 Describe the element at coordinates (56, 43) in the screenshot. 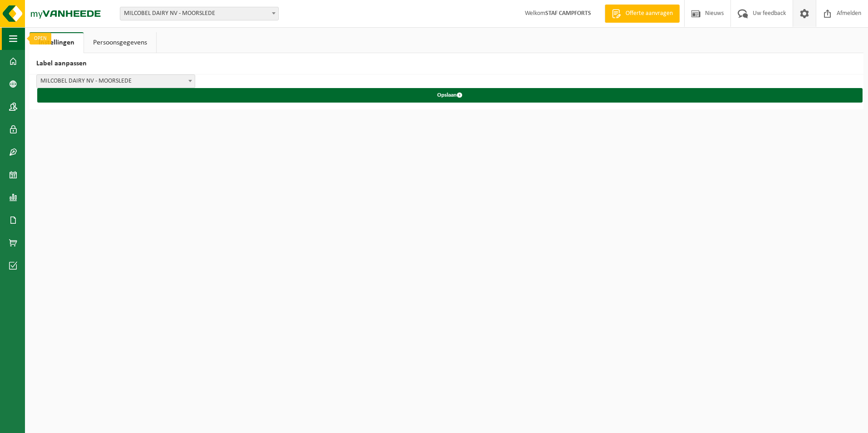

I see `a: Instellingen` at that location.